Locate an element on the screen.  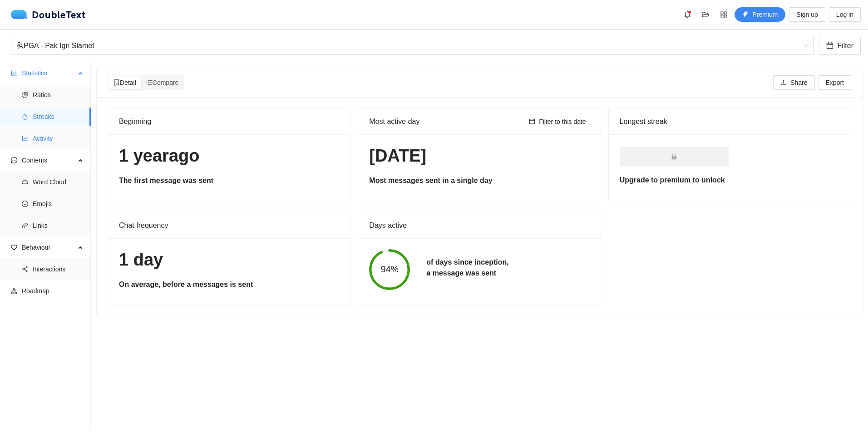
h5: The first message was sent is located at coordinates (228, 181).